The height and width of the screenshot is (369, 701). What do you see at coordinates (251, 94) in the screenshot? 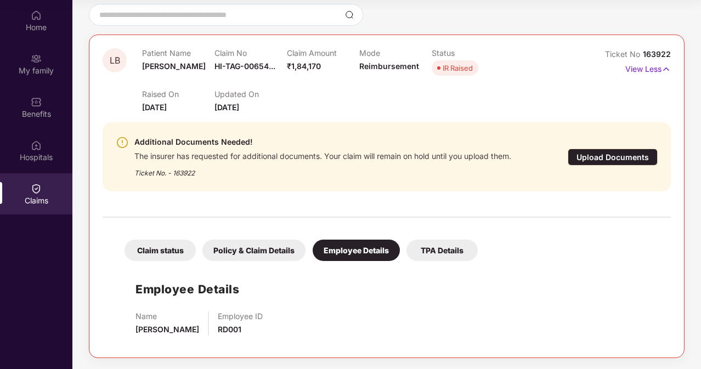
I see `p: Updated On` at bounding box center [251, 94].